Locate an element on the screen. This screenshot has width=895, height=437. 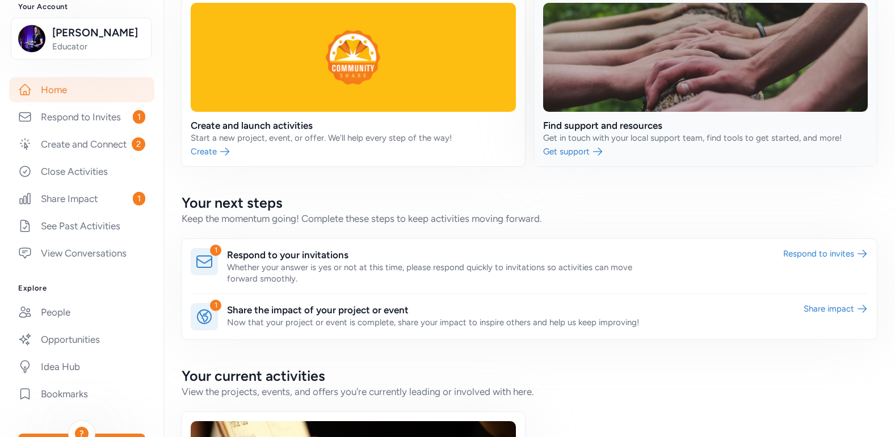
h3: Explore is located at coordinates (82, 288).